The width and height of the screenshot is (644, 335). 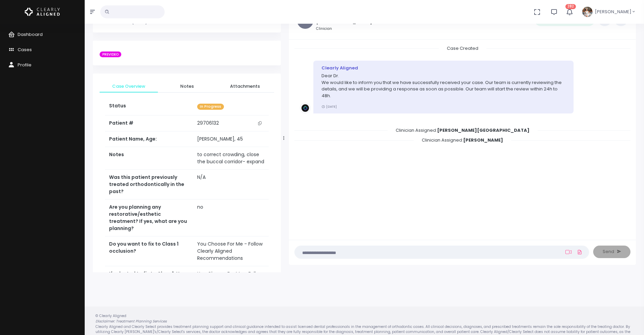 I want to click on span: In Progress, so click(x=210, y=107).